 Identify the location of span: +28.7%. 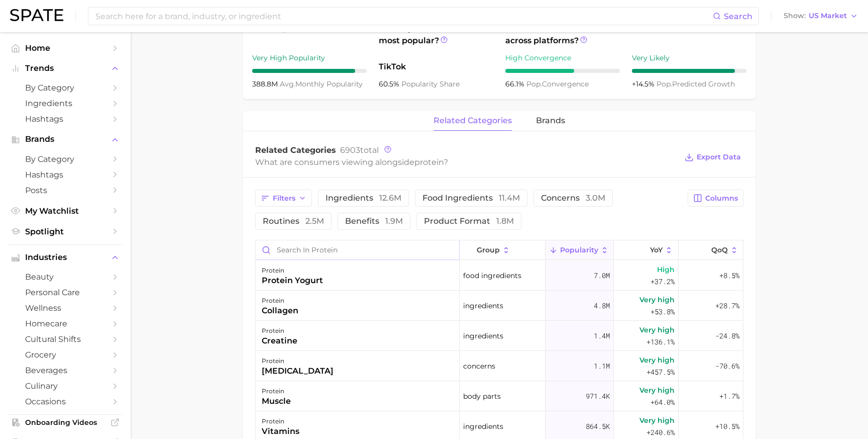
(727, 306).